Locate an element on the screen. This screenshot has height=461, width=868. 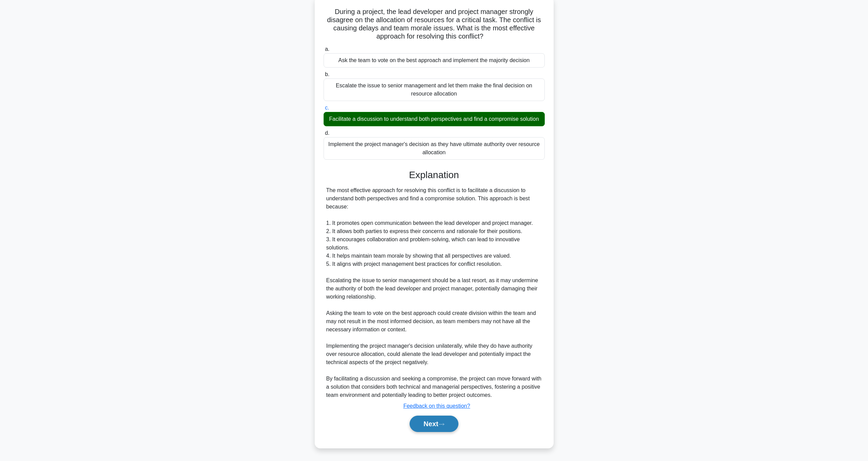
u: Feedback on this question? is located at coordinates (437, 406).